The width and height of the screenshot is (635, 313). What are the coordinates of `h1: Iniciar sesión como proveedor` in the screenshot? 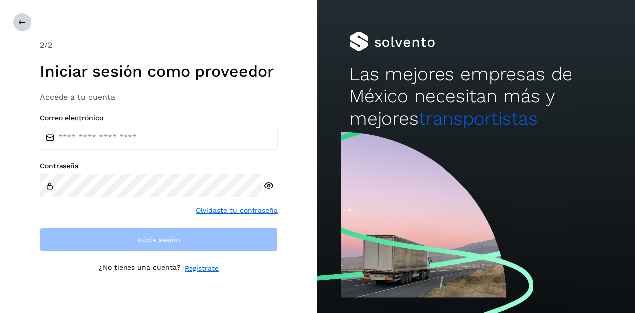 It's located at (159, 71).